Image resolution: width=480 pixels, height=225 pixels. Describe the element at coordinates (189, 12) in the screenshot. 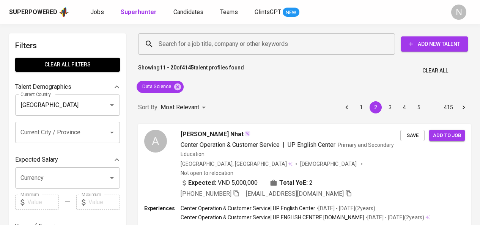

I see `a: Candidates` at that location.